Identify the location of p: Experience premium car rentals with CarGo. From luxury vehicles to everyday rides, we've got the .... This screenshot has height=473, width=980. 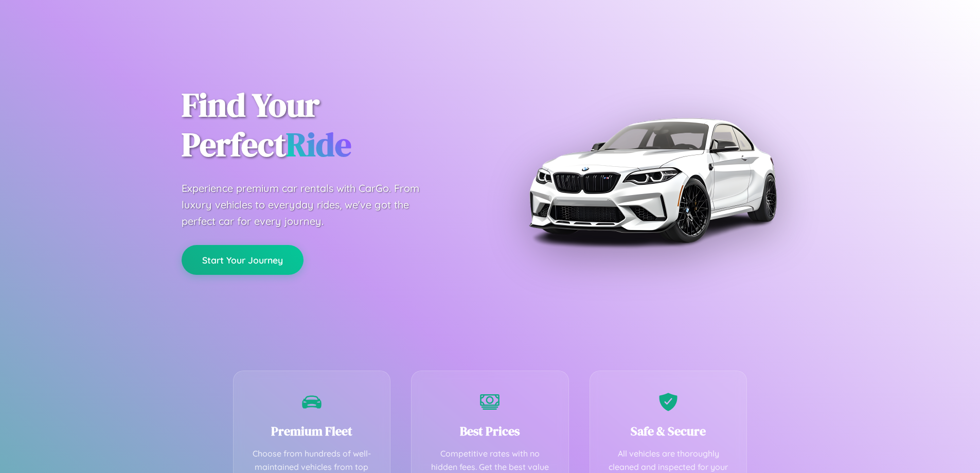
(310, 205).